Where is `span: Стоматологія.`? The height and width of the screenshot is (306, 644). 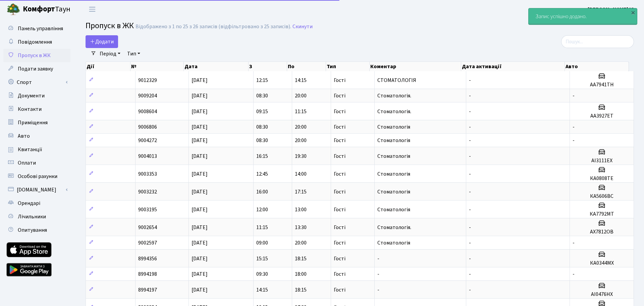 span: Стоматологія. is located at coordinates (394, 112).